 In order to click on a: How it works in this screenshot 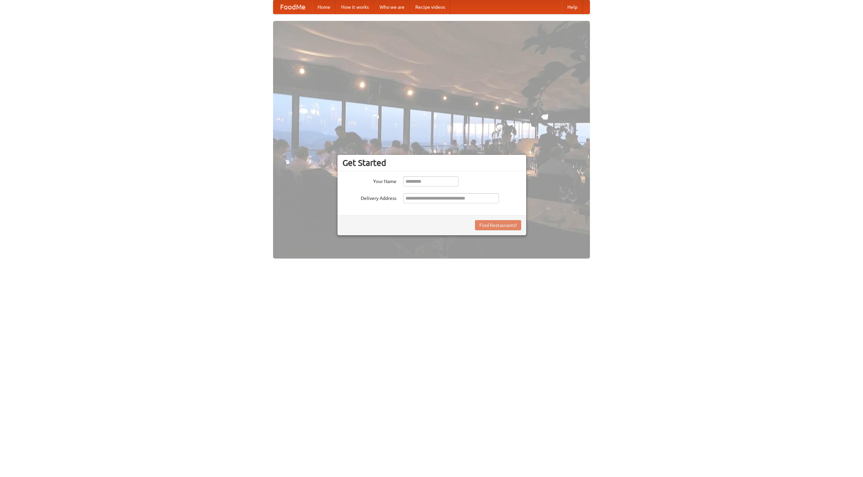, I will do `click(355, 7)`.